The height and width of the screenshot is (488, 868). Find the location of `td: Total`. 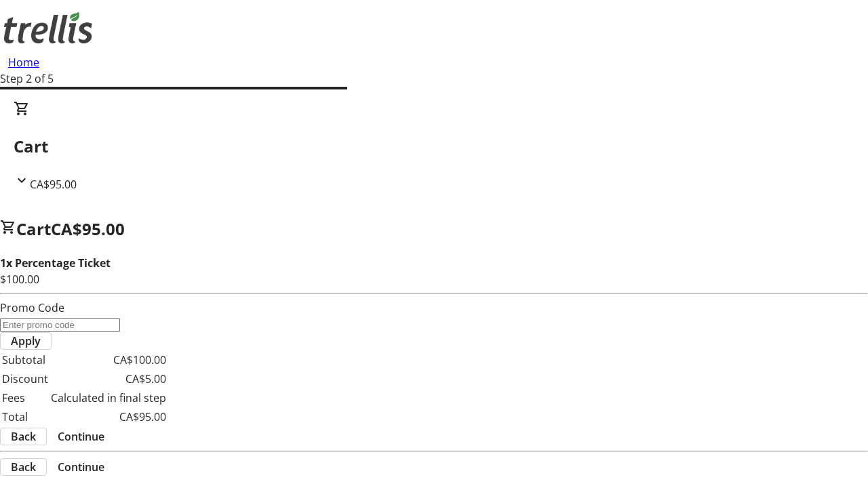

td: Total is located at coordinates (25, 416).